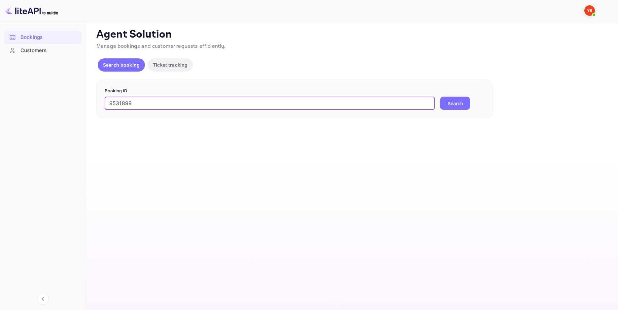 The height and width of the screenshot is (310, 618). I want to click on a: Bookings, so click(43, 37).